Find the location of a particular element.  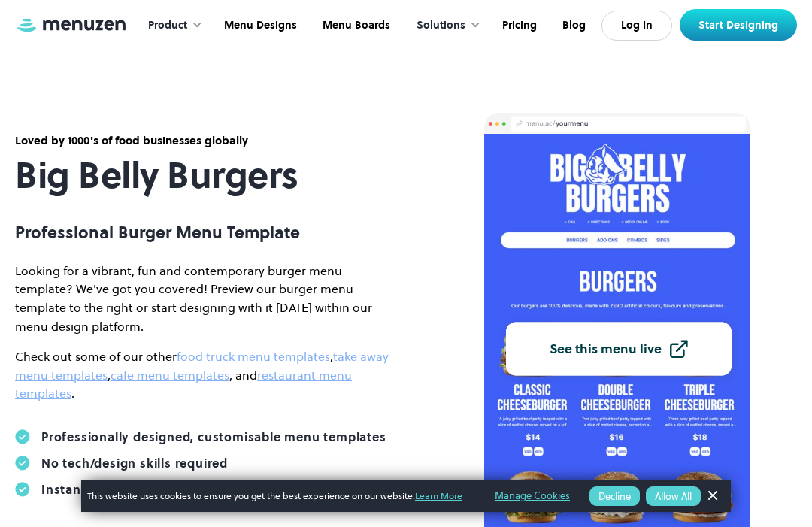

p: Looking for a vibrant, fun and contemporary burger menu template? We've got you covered! Preview ... is located at coordinates (211, 299).